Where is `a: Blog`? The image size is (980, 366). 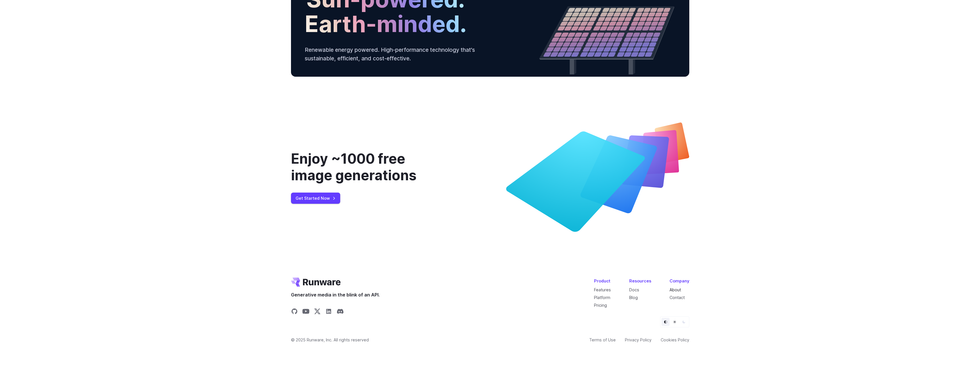 a: Blog is located at coordinates (634, 297).